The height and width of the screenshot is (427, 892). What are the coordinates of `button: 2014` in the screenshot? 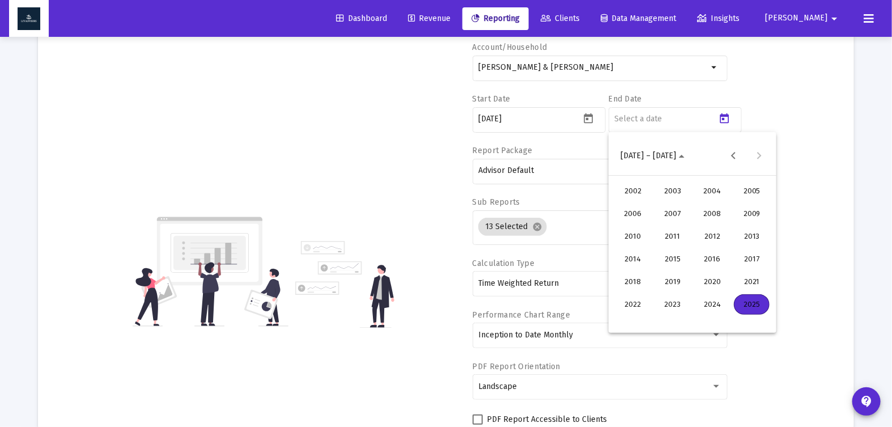 It's located at (633, 259).